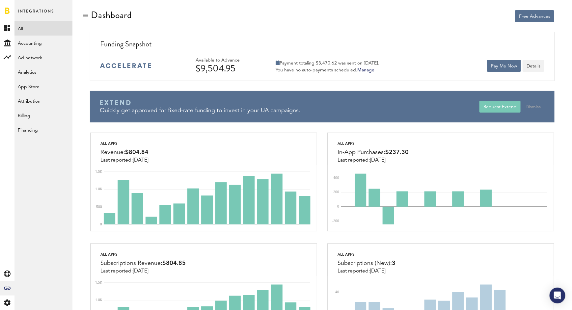  I want to click on img: accelerate-medium-blue-logo.svg, so click(125, 66).